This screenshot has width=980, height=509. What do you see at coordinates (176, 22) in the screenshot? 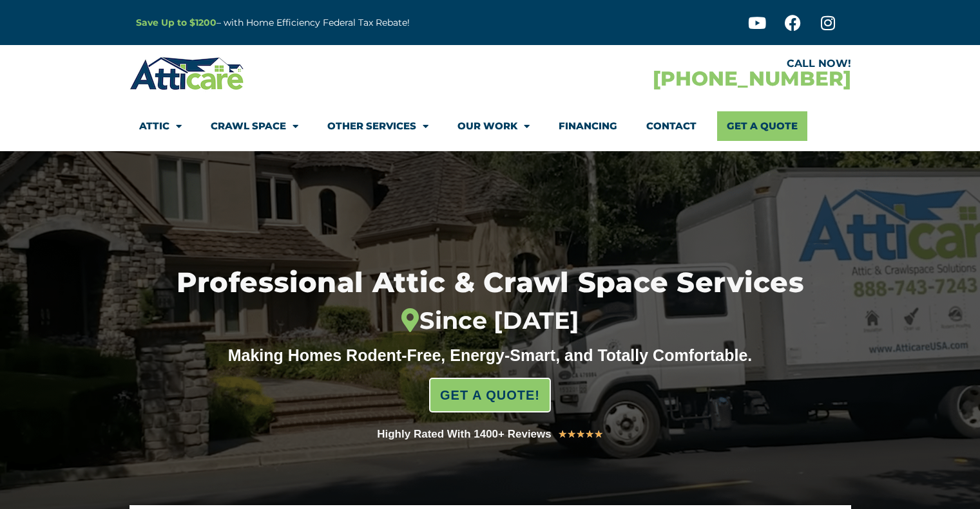
I see `a: Save Up to $1200` at bounding box center [176, 22].